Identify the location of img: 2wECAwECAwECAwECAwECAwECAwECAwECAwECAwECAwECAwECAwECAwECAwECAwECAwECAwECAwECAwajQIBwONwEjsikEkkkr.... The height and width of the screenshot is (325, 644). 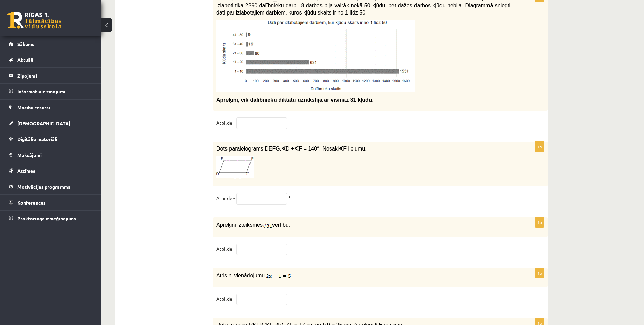
(268, 226).